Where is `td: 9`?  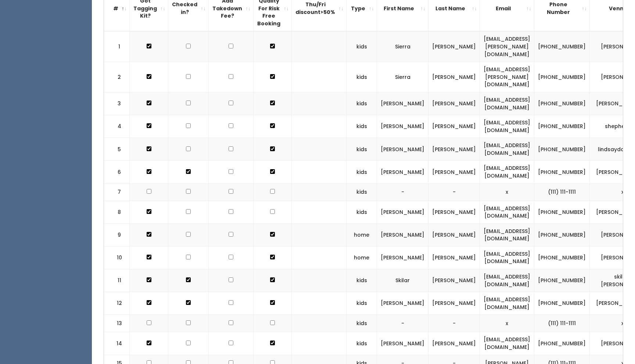
td: 9 is located at coordinates (117, 235).